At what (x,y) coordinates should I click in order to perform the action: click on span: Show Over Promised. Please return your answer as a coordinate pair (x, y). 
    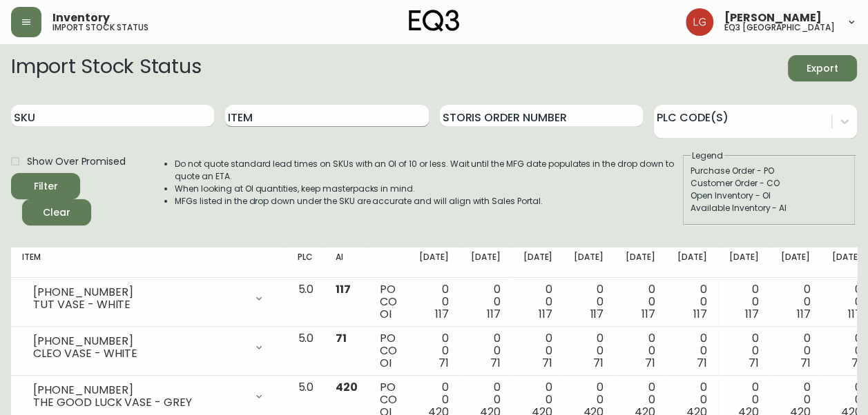
    Looking at the image, I should click on (76, 161).